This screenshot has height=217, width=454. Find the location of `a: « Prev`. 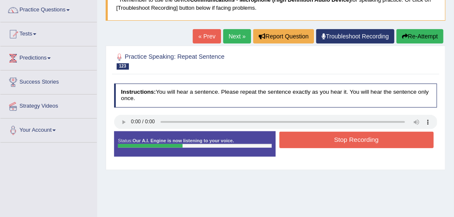

a: « Prev is located at coordinates (207, 36).